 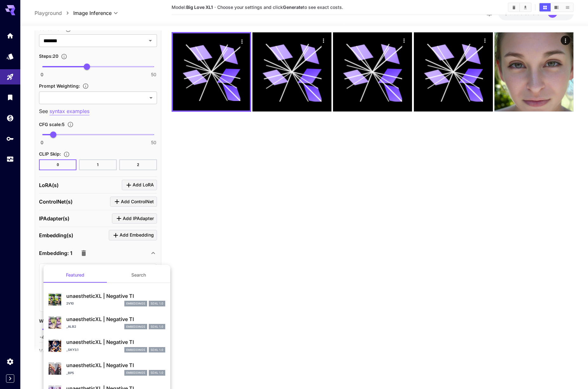 What do you see at coordinates (107, 299) in the screenshot?
I see `div: unaestheticXL | Negative TI2v10embeddingsSDXL 1.0` at bounding box center [107, 299].